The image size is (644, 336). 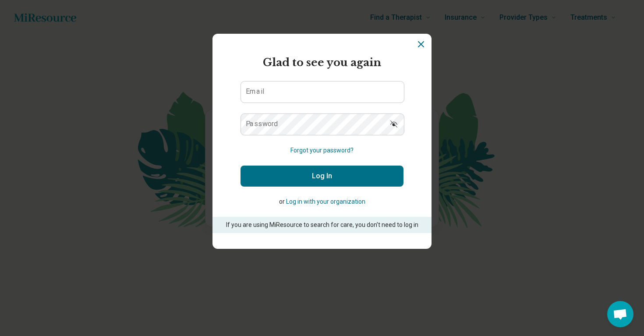 What do you see at coordinates (322, 150) in the screenshot?
I see `button: Forgot your password?` at bounding box center [322, 150].